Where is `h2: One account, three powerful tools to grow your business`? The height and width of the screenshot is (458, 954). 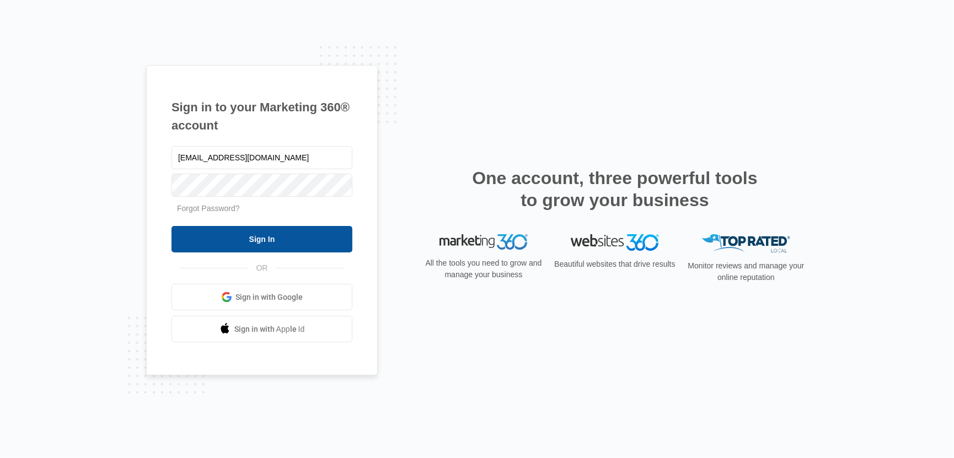
h2: One account, three powerful tools to grow your business is located at coordinates (615, 189).